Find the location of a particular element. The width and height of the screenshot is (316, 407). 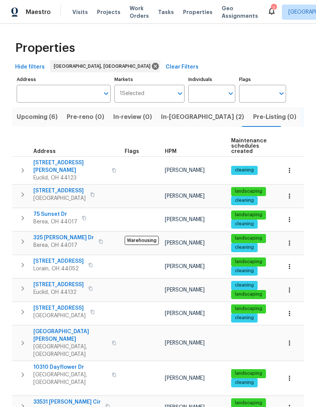

span: Lorain, OH 44052 is located at coordinates (58, 269).